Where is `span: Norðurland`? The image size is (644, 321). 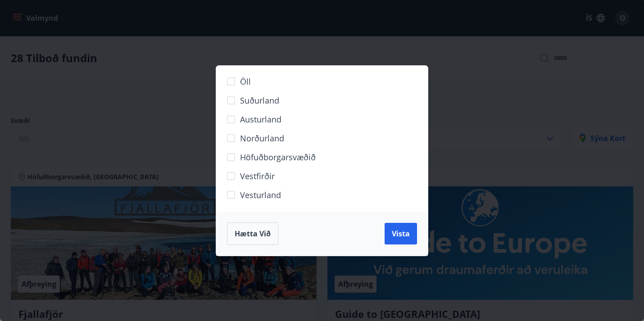
span: Norðurland is located at coordinates (262, 138).